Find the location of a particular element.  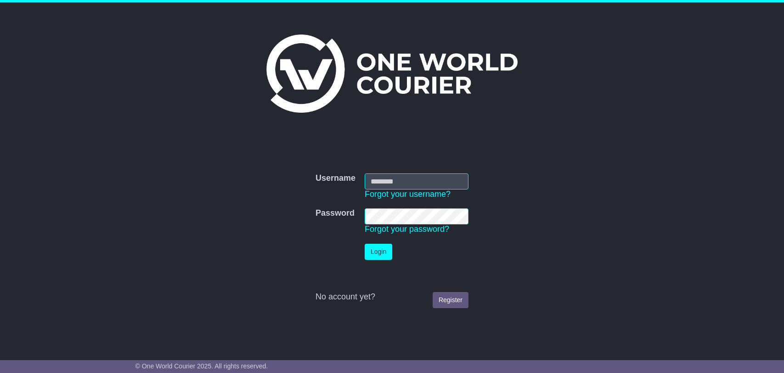

a: Forgot your password? is located at coordinates (407, 229).